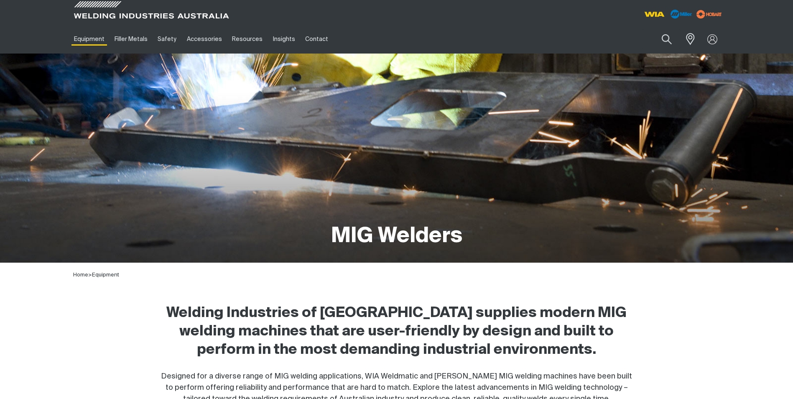 Image resolution: width=793 pixels, height=399 pixels. I want to click on a: miller, so click(709, 14).